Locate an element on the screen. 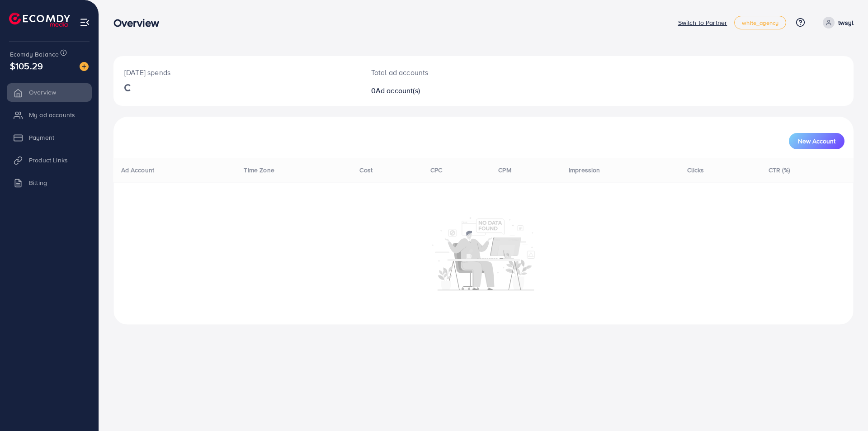  p: Switch to Partner is located at coordinates (703, 23).